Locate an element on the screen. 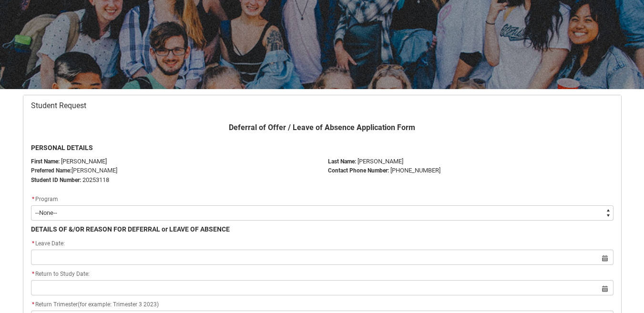  span: Return Trimester(for example: Trimester 3 2023) is located at coordinates (95, 305).